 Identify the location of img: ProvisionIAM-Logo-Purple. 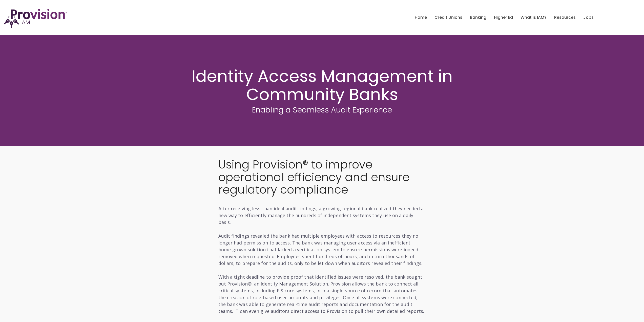
(35, 18).